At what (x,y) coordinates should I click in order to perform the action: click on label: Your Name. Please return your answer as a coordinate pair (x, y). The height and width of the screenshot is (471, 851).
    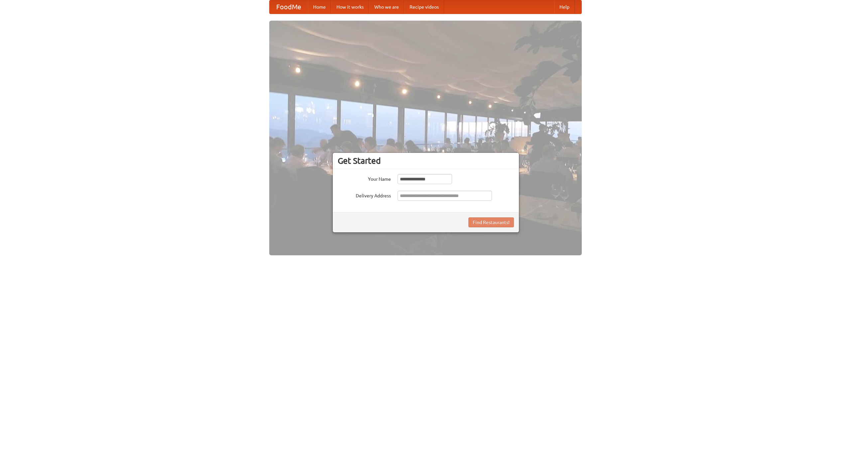
    Looking at the image, I should click on (364, 178).